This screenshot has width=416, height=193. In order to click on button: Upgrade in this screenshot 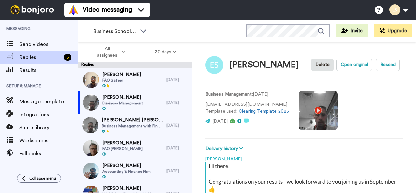, I will do `click(393, 31)`.